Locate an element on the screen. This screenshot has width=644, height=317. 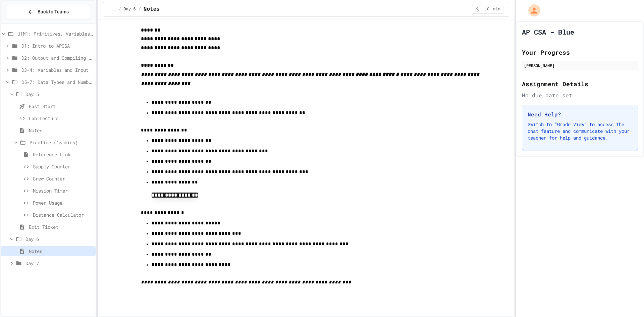
span: Lab Lecture is located at coordinates (61, 118).